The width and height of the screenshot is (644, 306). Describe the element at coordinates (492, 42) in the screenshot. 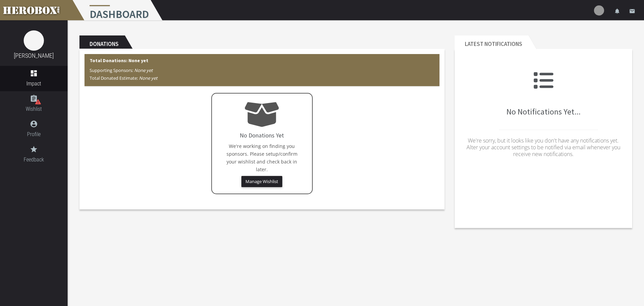

I see `h2: Latest Notifications` at that location.